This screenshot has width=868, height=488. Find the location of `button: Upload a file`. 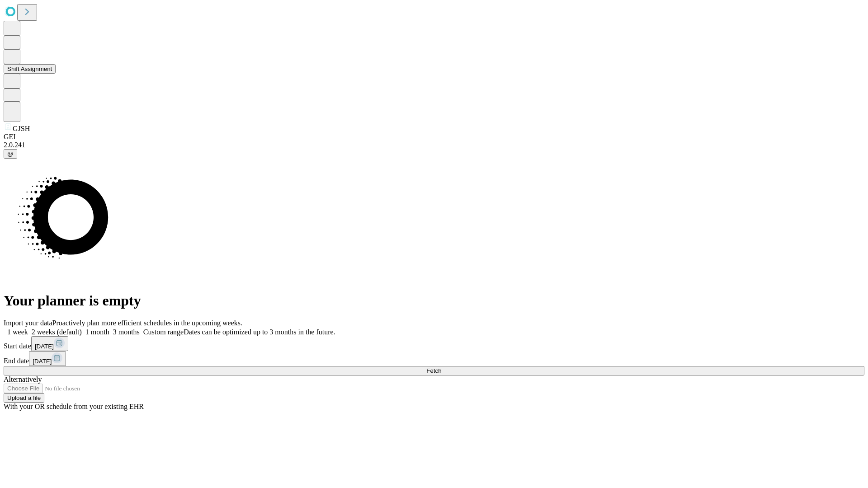

button: Upload a file is located at coordinates (24, 398).